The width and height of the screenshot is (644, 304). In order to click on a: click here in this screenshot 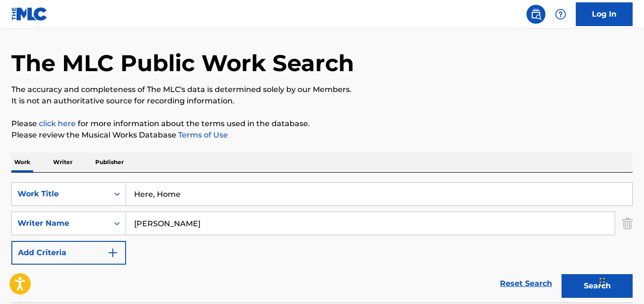, I will do `click(57, 123)`.